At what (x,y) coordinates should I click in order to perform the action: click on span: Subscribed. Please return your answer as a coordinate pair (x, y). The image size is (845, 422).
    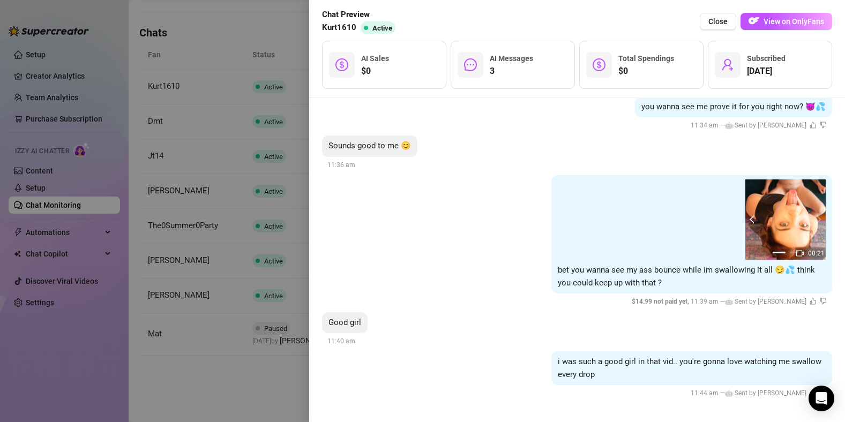
    Looking at the image, I should click on (766, 58).